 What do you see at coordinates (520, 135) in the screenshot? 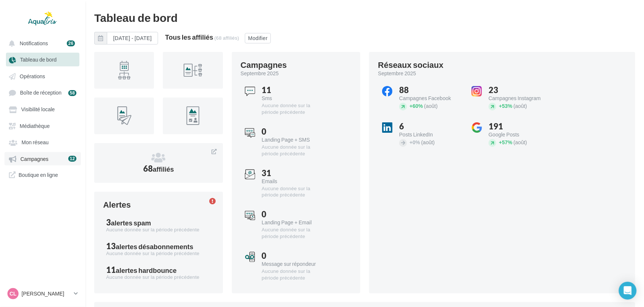
I see `div: Google Posts` at bounding box center [520, 135].